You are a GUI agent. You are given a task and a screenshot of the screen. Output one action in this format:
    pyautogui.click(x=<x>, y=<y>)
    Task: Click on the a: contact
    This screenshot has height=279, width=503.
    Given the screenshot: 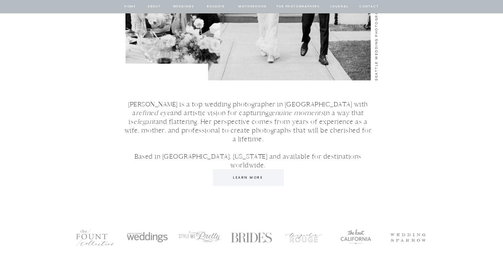 What is the action you would take?
    pyautogui.click(x=369, y=7)
    